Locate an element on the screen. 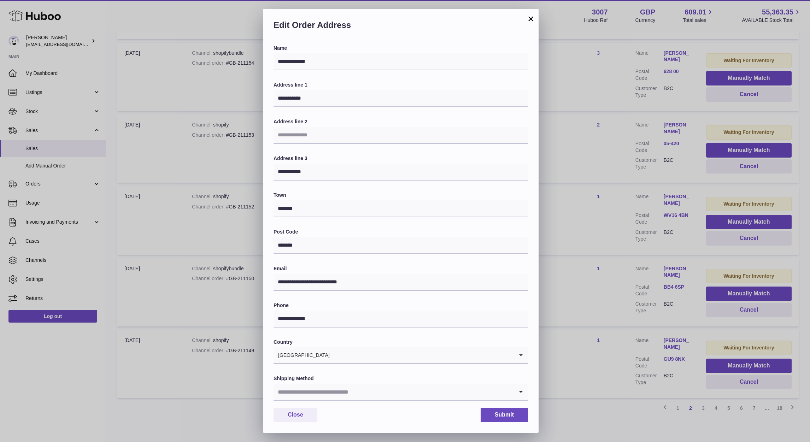 The image size is (810, 442). button: Submit is located at coordinates (504, 415).